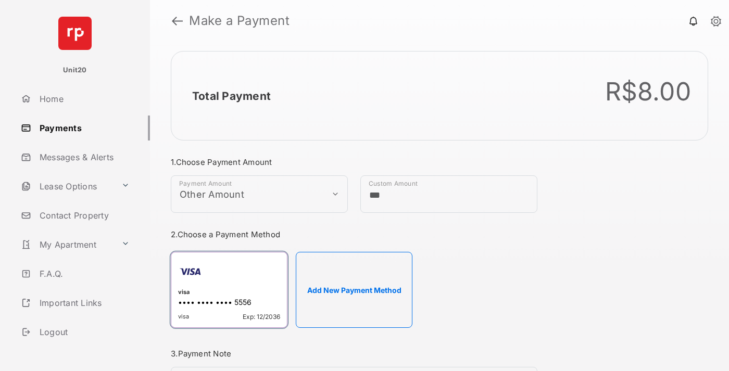 Image resolution: width=729 pixels, height=371 pixels. I want to click on span: Exp: 12/2036, so click(261, 317).